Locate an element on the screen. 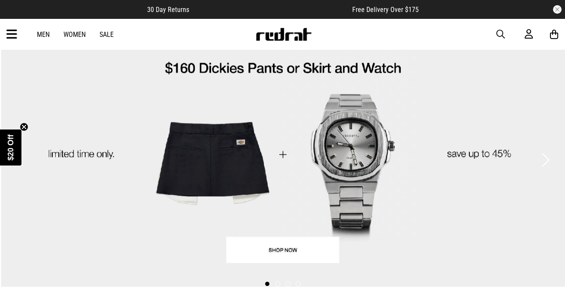  span: Free Delivery Over $175 is located at coordinates (385, 9).